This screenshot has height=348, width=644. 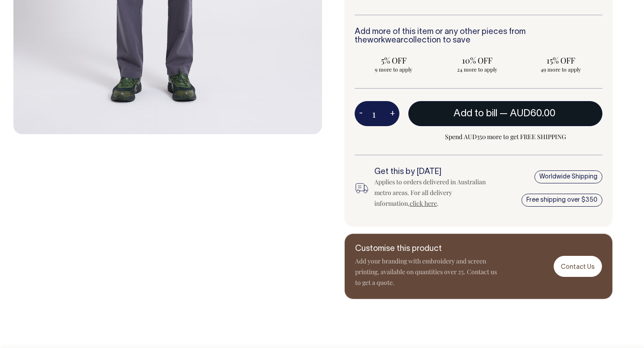 I want to click on span: 5% OFF, so click(x=394, y=60).